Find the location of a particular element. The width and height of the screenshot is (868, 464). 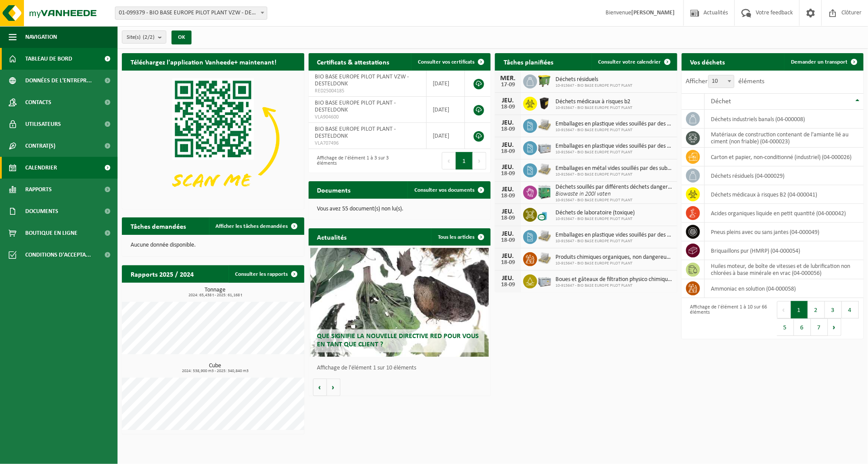

img: PB-LB-0680-HPE-GY-11 is located at coordinates (545, 147).